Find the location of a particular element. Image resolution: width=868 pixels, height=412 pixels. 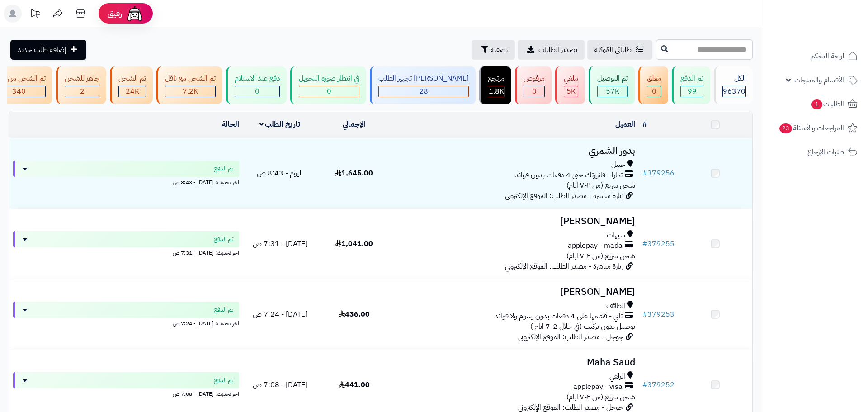

div: 1838 is located at coordinates (496, 91).